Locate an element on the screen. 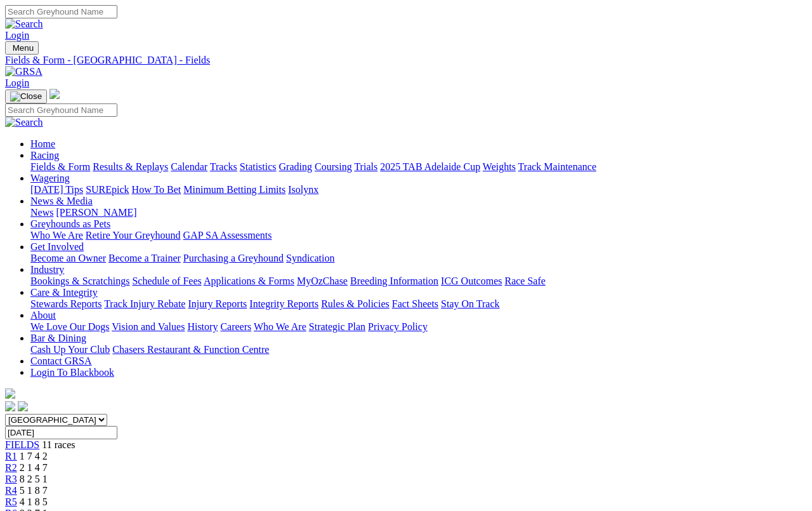  a: Minimum Betting Limits is located at coordinates (234, 189).